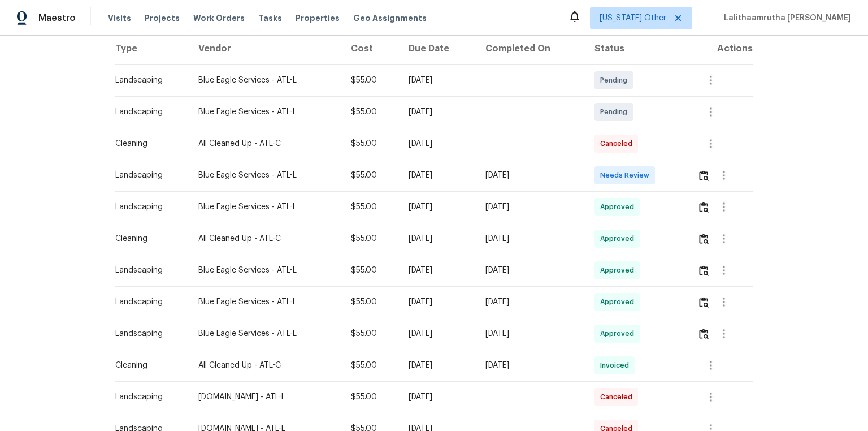  Describe the element at coordinates (531, 49) in the screenshot. I see `th: Completed On` at that location.